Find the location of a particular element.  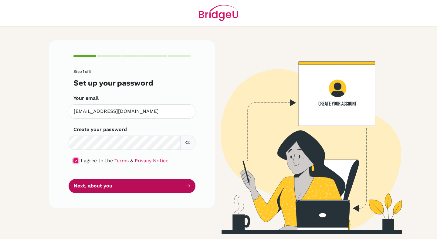

h3: Set up your password is located at coordinates (132, 83).